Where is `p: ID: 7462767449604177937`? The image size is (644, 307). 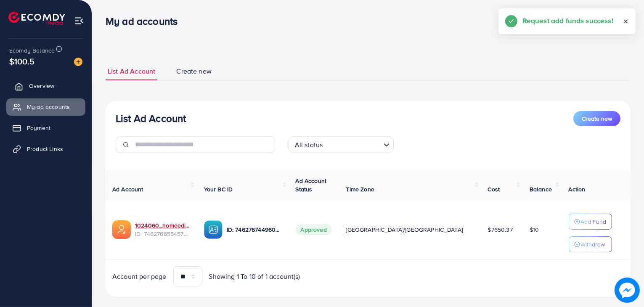 p: ID: 7462767449604177937 is located at coordinates (254, 229).